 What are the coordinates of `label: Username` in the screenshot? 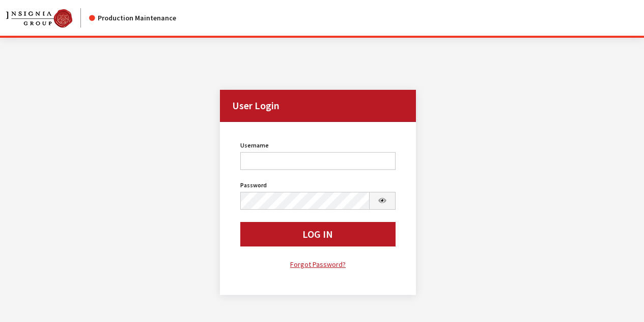 It's located at (255, 145).